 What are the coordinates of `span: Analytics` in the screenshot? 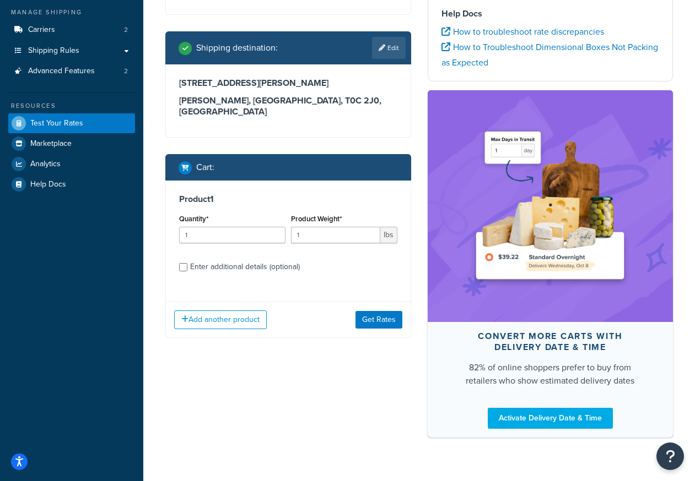 It's located at (45, 164).